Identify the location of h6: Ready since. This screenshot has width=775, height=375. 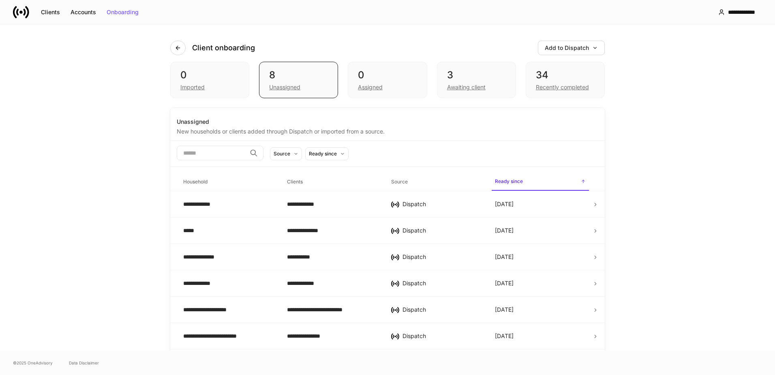
(509, 181).